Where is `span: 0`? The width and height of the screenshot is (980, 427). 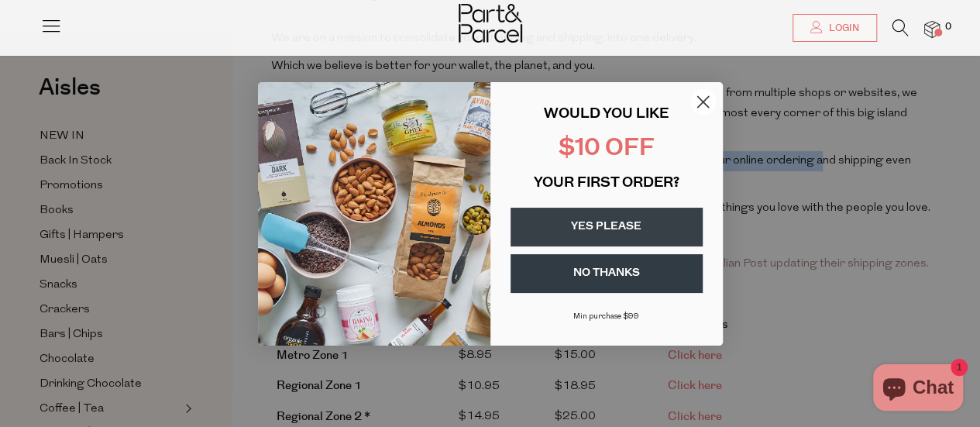 span: 0 is located at coordinates (948, 27).